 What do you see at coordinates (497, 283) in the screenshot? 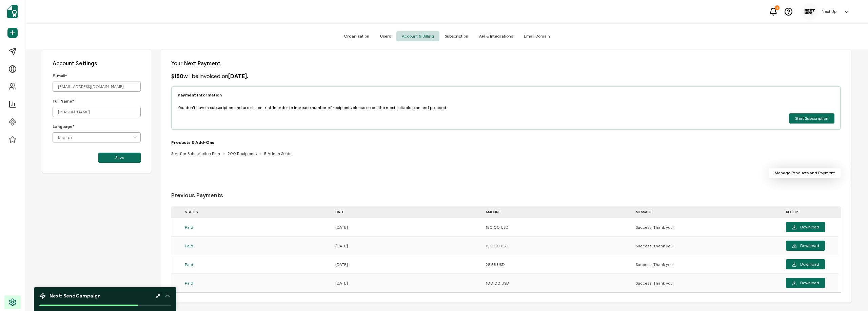
I see `span: 100.00 USD` at bounding box center [497, 283].